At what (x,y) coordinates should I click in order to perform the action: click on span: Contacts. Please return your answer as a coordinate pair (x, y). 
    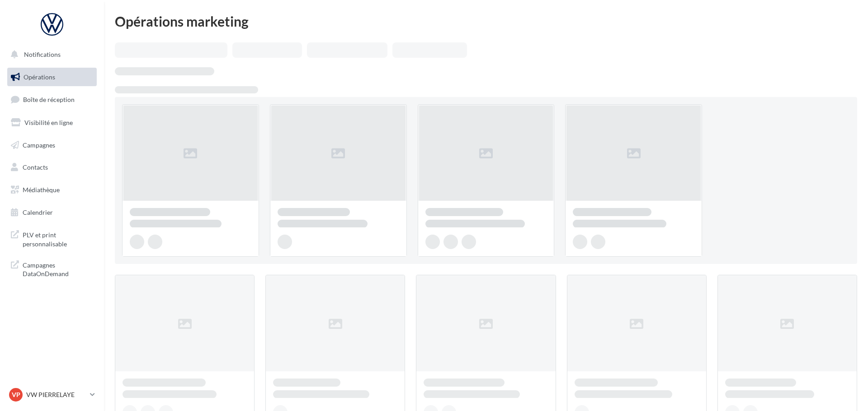
    Looking at the image, I should click on (36, 167).